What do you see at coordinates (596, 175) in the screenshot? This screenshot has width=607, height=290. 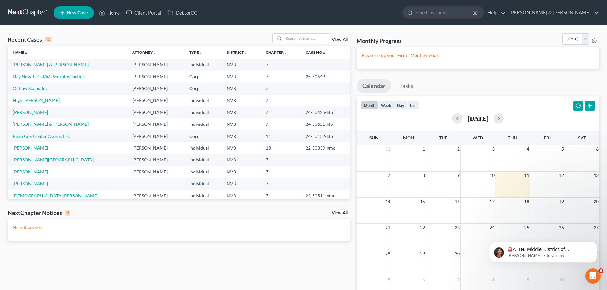 I see `span: 13` at bounding box center [596, 175].